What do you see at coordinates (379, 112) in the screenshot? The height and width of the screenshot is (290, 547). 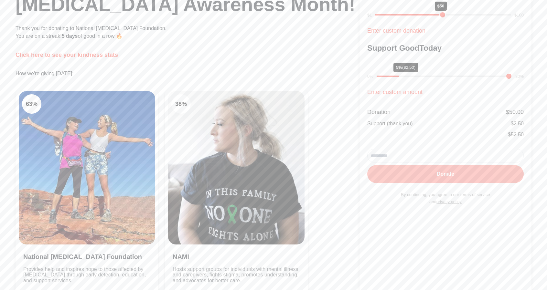 I see `div: Donation` at bounding box center [379, 112].